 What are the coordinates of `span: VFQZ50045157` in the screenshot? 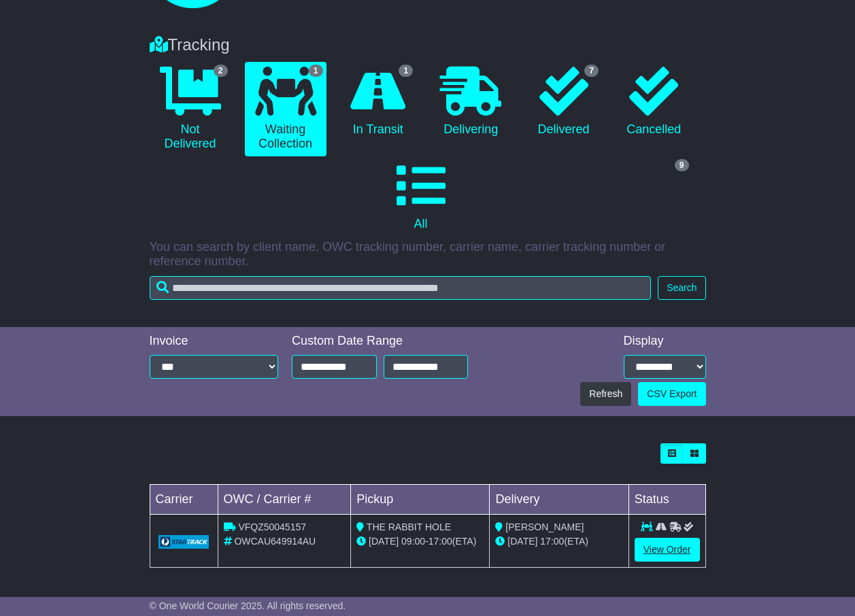 It's located at (272, 527).